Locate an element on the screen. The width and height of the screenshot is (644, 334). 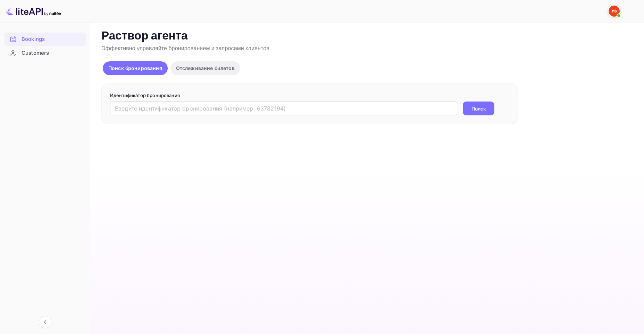
ya-tr-span: Поиск is located at coordinates (479, 108).